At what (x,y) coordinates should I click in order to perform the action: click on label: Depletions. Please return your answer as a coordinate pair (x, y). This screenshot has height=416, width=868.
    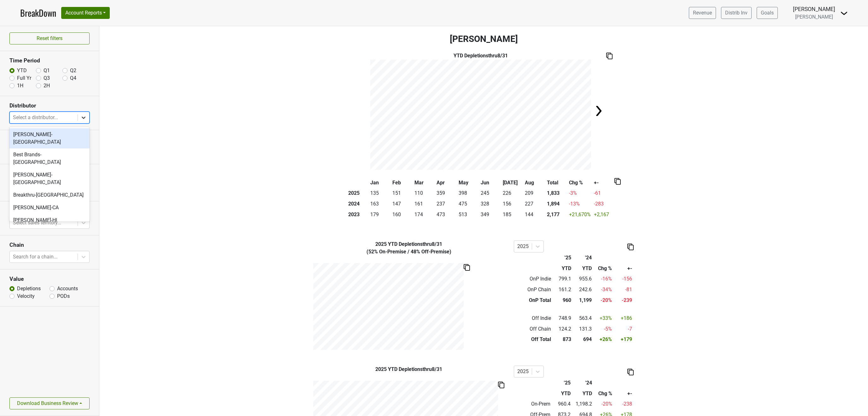
    Looking at the image, I should click on (28, 289).